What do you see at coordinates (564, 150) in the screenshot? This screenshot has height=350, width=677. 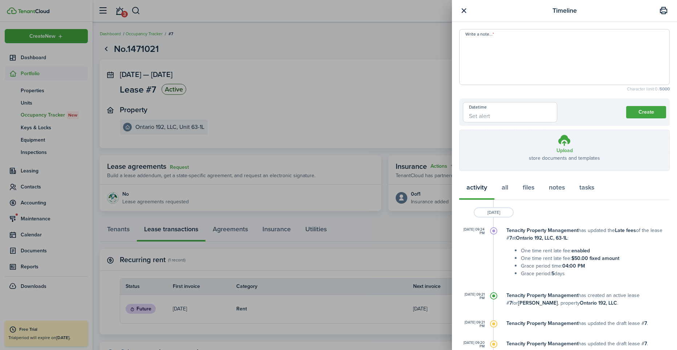 I see `h3: Upload` at bounding box center [564, 150].